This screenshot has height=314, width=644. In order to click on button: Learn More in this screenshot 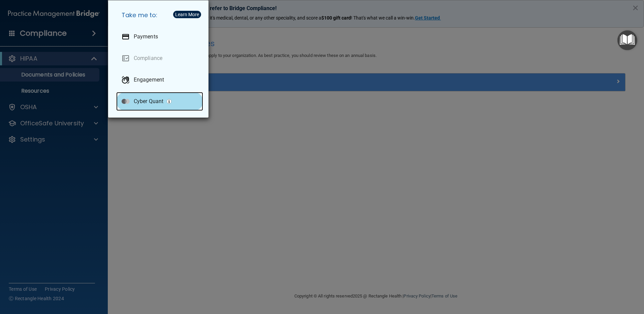, I will do `click(187, 14)`.